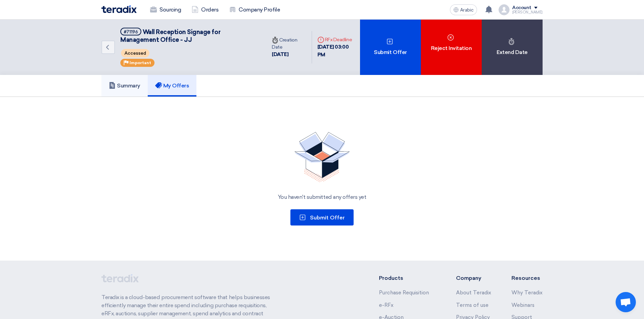 This screenshot has width=644, height=319. What do you see at coordinates (129, 86) in the screenshot?
I see `font: Summary` at bounding box center [129, 86].